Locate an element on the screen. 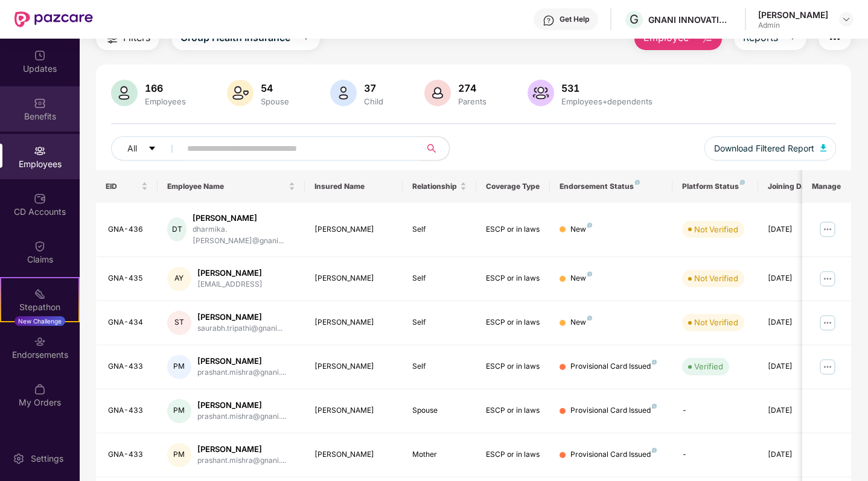  div: GNA-433 is located at coordinates (128, 366).